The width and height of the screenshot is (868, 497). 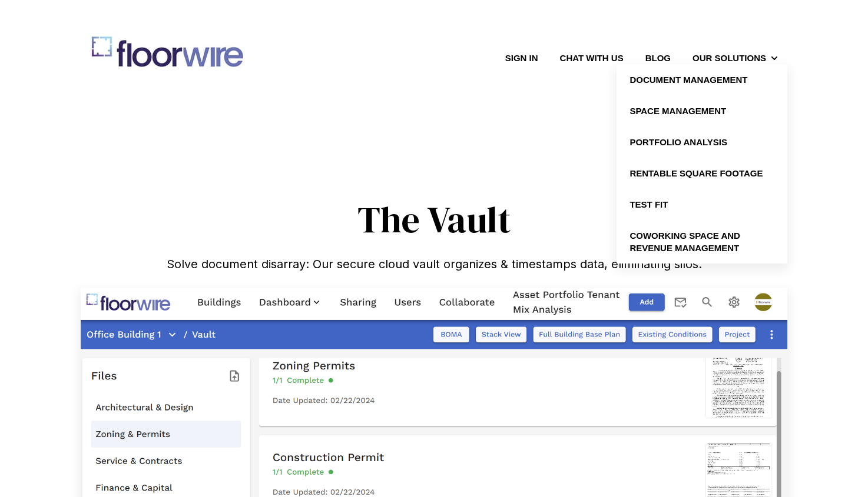 What do you see at coordinates (552, 58) in the screenshot?
I see `nav: Desktop navigation` at bounding box center [552, 58].